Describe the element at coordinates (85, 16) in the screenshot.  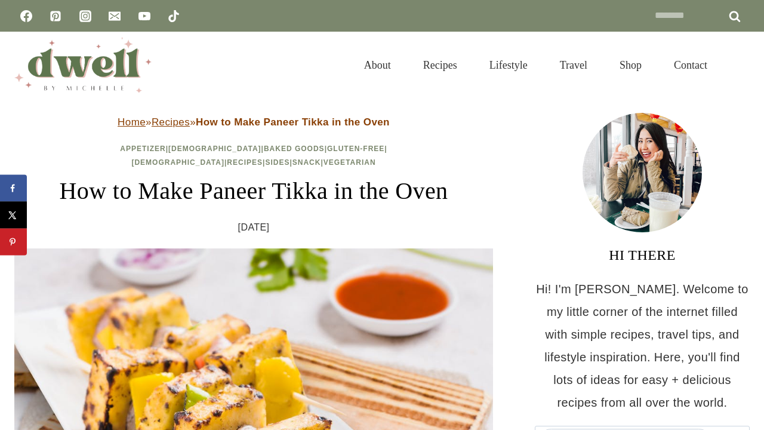
I see `a: Instagram` at that location.